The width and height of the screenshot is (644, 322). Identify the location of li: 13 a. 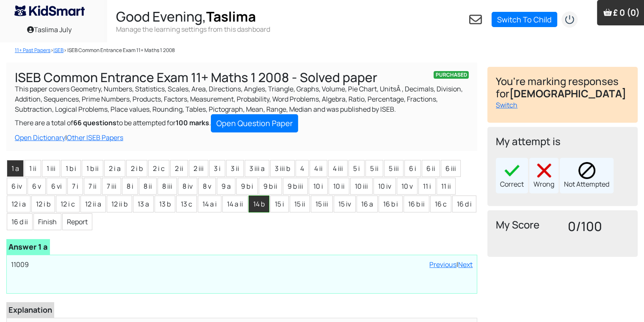
(143, 204).